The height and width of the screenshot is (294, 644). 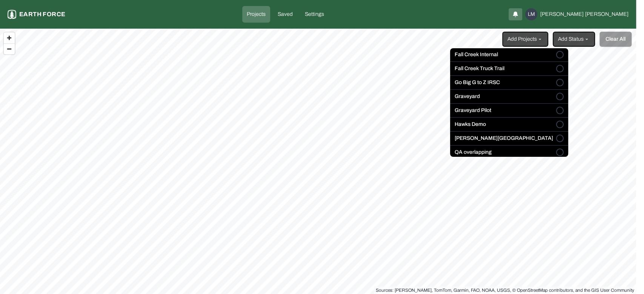 I want to click on label: Fall Creek Internal, so click(x=476, y=54).